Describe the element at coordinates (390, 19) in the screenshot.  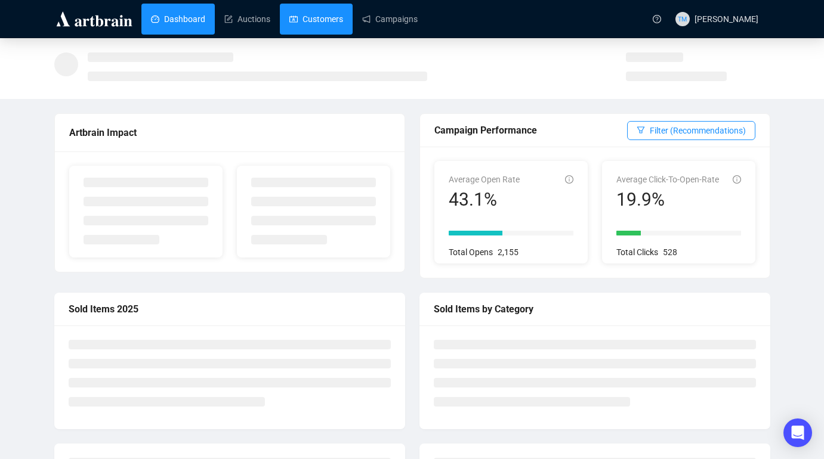
I see `a: Campaigns` at that location.